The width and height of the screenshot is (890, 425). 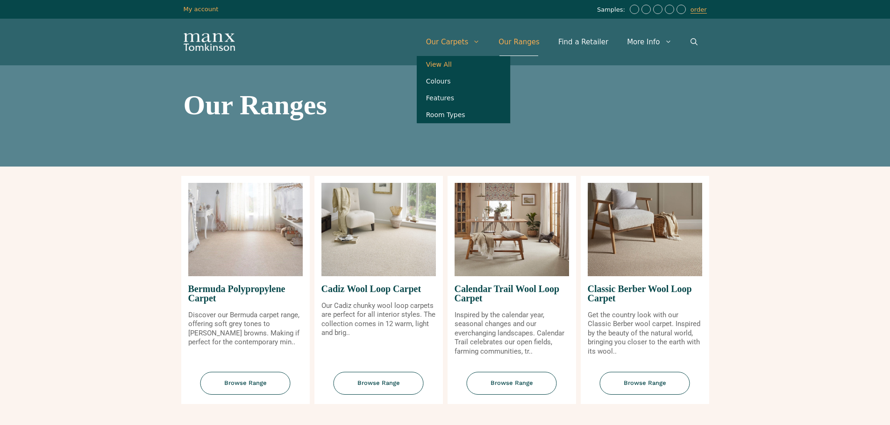 What do you see at coordinates (519, 42) in the screenshot?
I see `a: Our Ranges` at bounding box center [519, 42].